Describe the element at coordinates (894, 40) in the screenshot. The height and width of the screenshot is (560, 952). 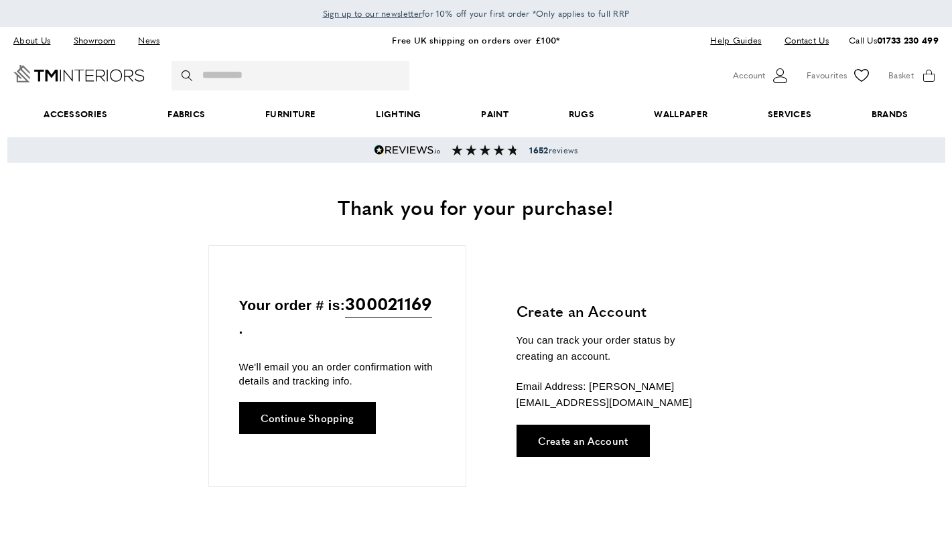
I see `p: Call Us` at that location.